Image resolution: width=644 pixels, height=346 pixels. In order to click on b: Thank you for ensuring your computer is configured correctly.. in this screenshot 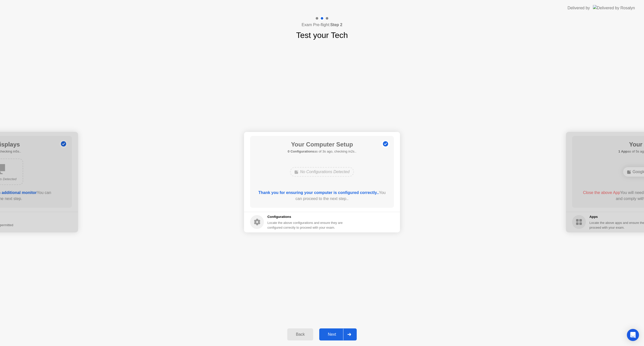, I will do `click(319, 192)`.